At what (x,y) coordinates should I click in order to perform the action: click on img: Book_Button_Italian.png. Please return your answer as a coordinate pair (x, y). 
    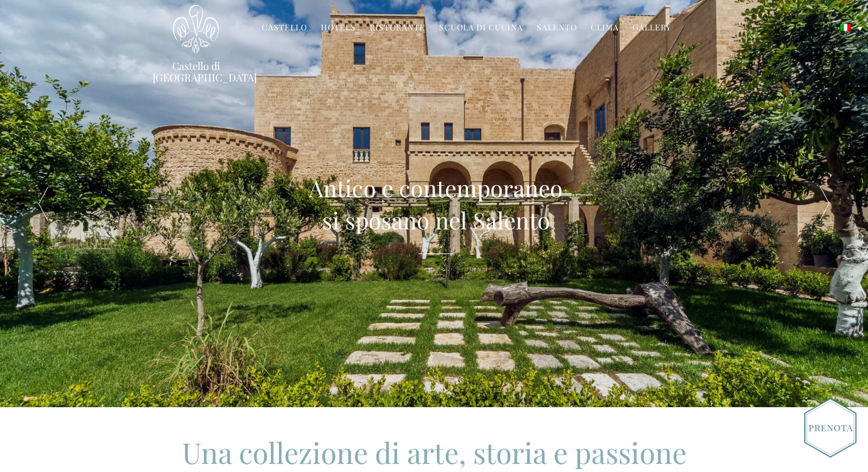
    Looking at the image, I should click on (830, 428).